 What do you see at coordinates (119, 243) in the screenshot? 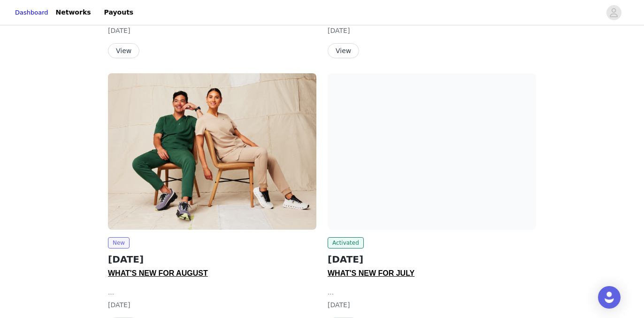
I see `span: New` at bounding box center [119, 243].